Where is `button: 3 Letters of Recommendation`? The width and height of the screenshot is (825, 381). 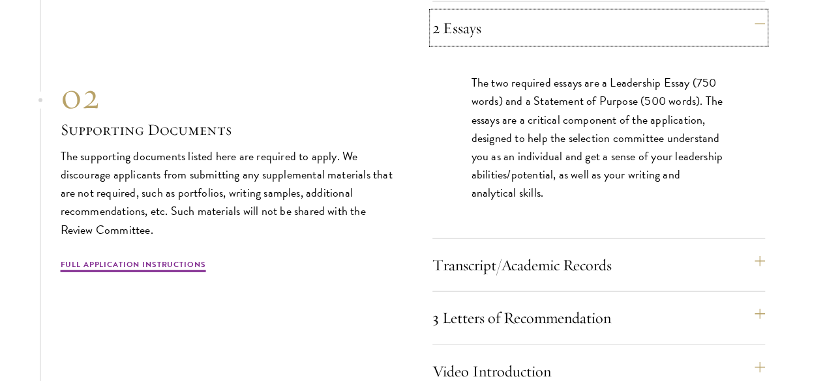
button: 3 Letters of Recommendation is located at coordinates (599, 318).